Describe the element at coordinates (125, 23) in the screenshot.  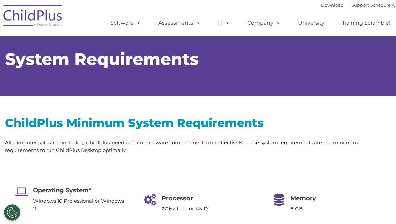
I see `a: Software` at that location.